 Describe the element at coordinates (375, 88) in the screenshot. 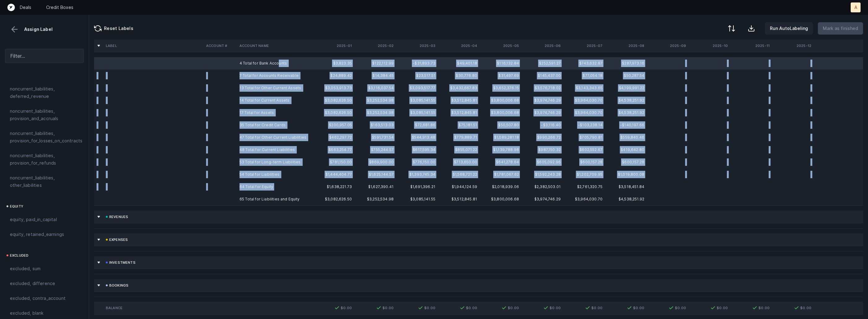

I see `td: $3,116,037.54` at that location.